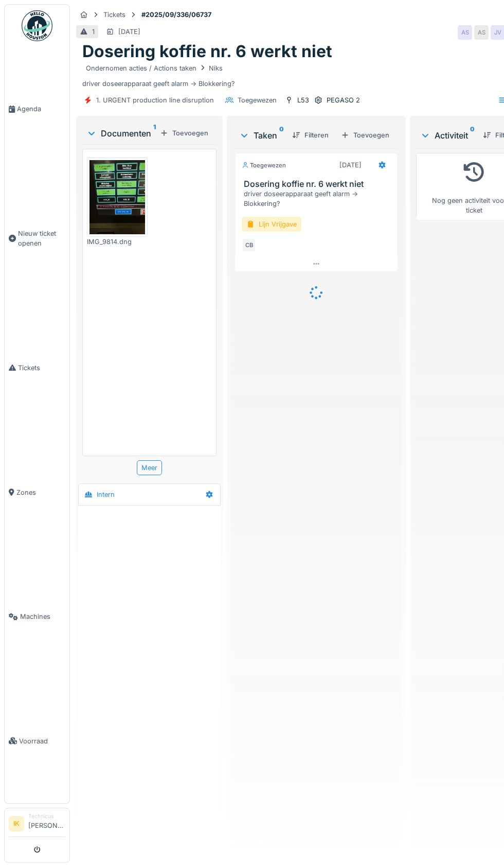 The width and height of the screenshot is (504, 867). Describe the element at coordinates (121, 133) in the screenshot. I see `div: Documenten` at that location.